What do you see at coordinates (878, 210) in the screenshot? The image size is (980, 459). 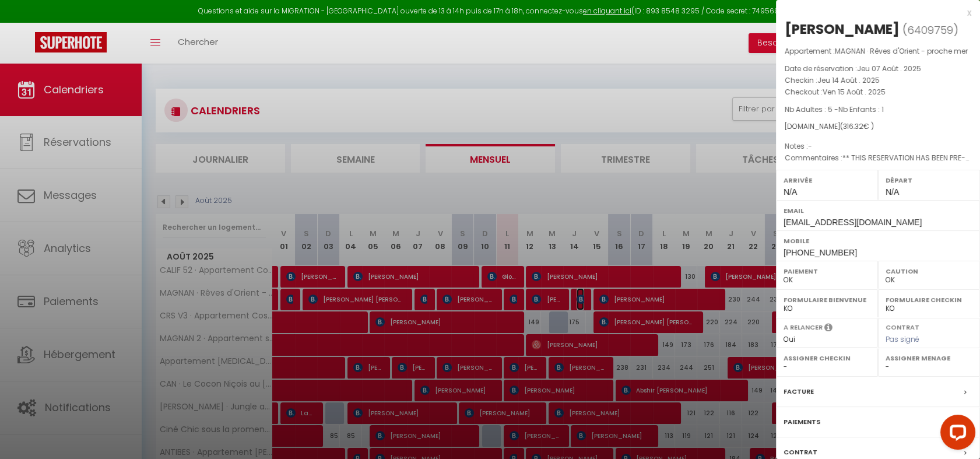 I see `label: Email` at bounding box center [878, 210].